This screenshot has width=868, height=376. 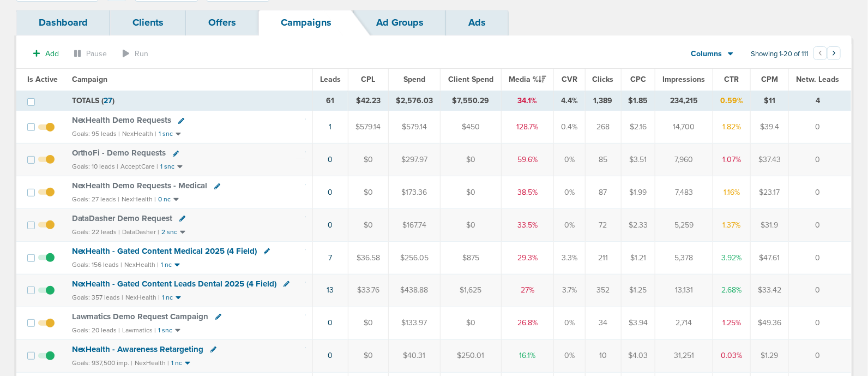 What do you see at coordinates (97, 265) in the screenshot?
I see `small: Goals: 156 leads |` at bounding box center [97, 265].